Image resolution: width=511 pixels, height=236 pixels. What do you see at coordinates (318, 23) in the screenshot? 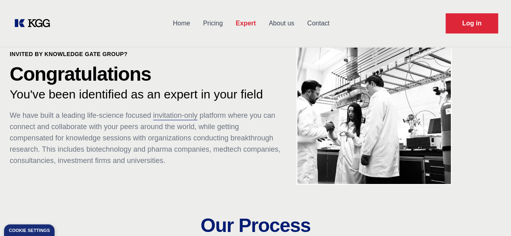
I see `a: Contact` at bounding box center [318, 23].